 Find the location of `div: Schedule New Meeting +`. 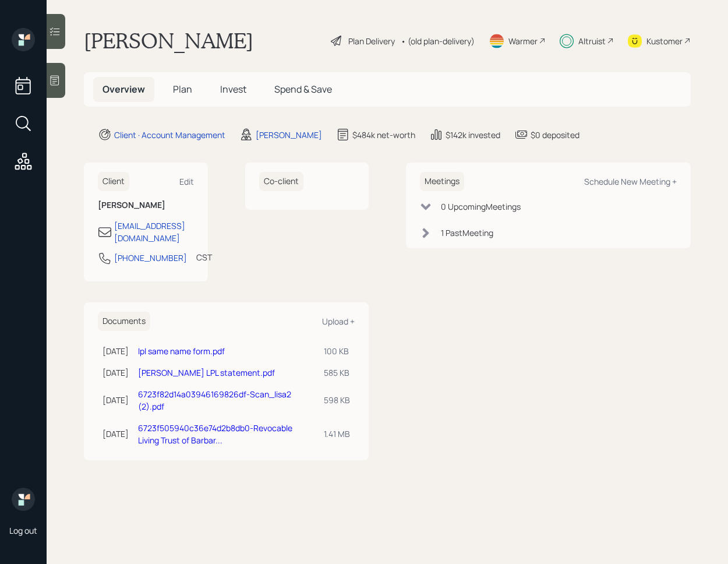

div: Schedule New Meeting + is located at coordinates (630, 181).